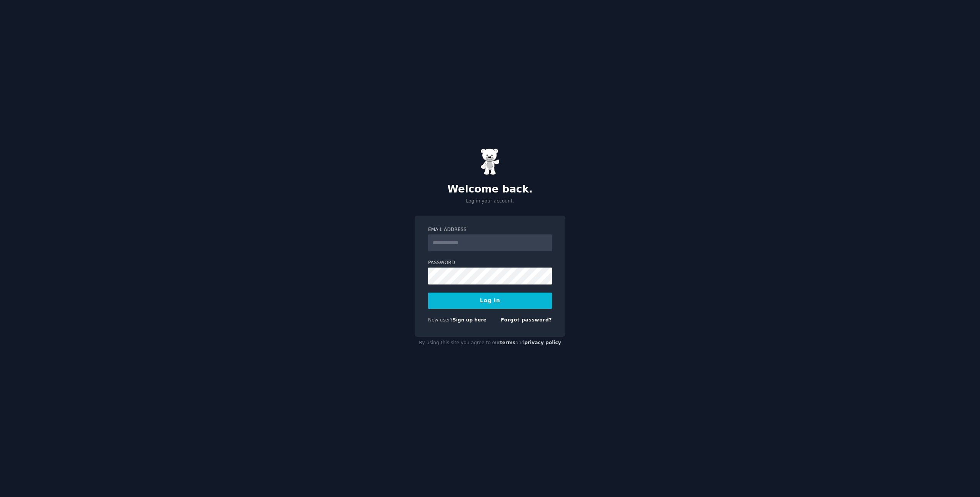 This screenshot has width=980, height=497. Describe the element at coordinates (490, 342) in the screenshot. I see `div: By using this site you agree to our and` at that location.